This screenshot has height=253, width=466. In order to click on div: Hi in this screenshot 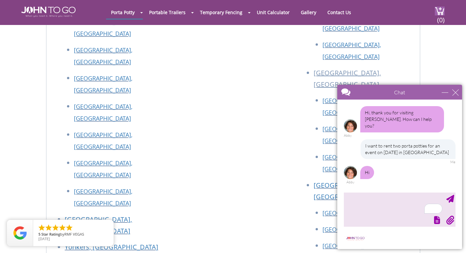, I will do `click(34, 92)`.